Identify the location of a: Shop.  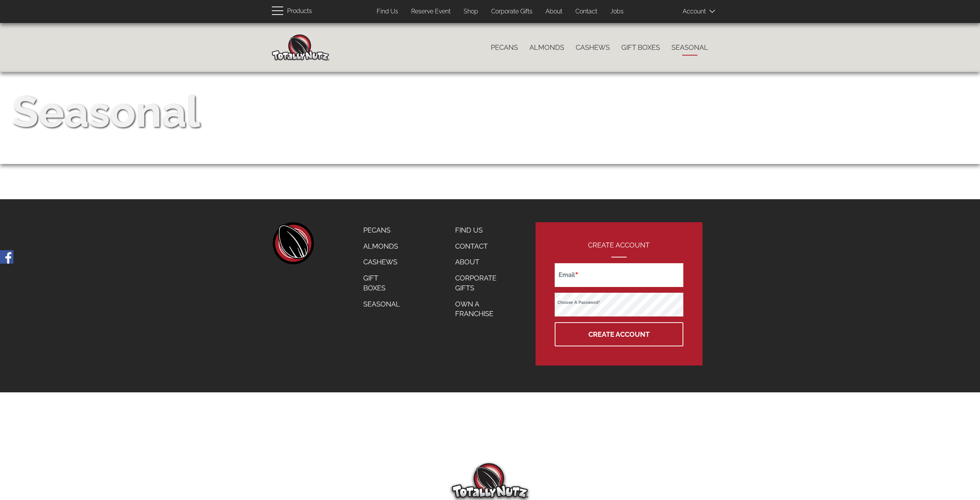
(471, 12).